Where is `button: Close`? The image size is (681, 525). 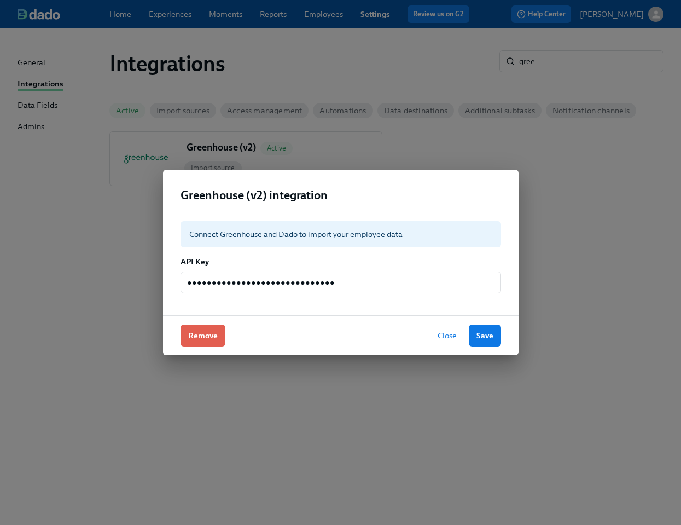 button: Close is located at coordinates (447, 335).